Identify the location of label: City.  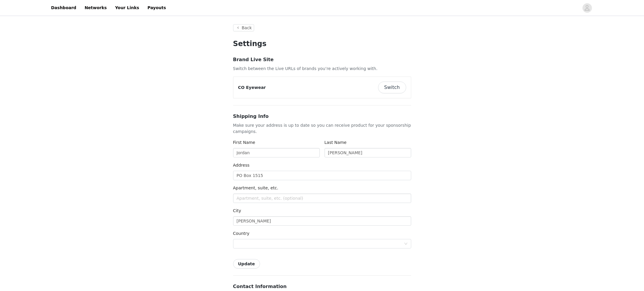
(237, 210).